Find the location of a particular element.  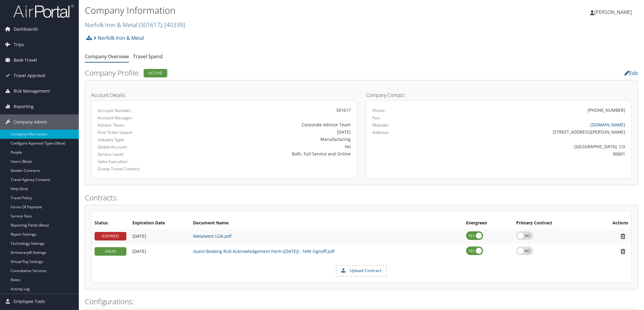

span: Travel Approval is located at coordinates (29, 75).